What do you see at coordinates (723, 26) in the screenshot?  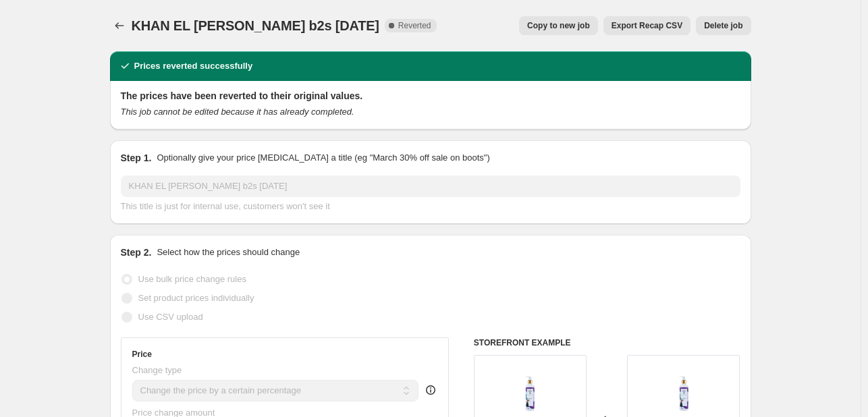 I see `span: Delete job` at bounding box center [723, 26].